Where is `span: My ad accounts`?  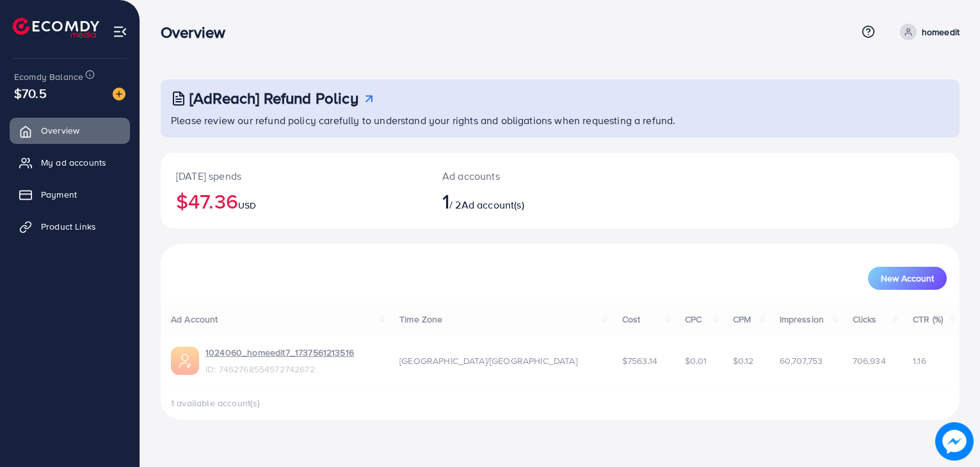 span: My ad accounts is located at coordinates (74, 163).